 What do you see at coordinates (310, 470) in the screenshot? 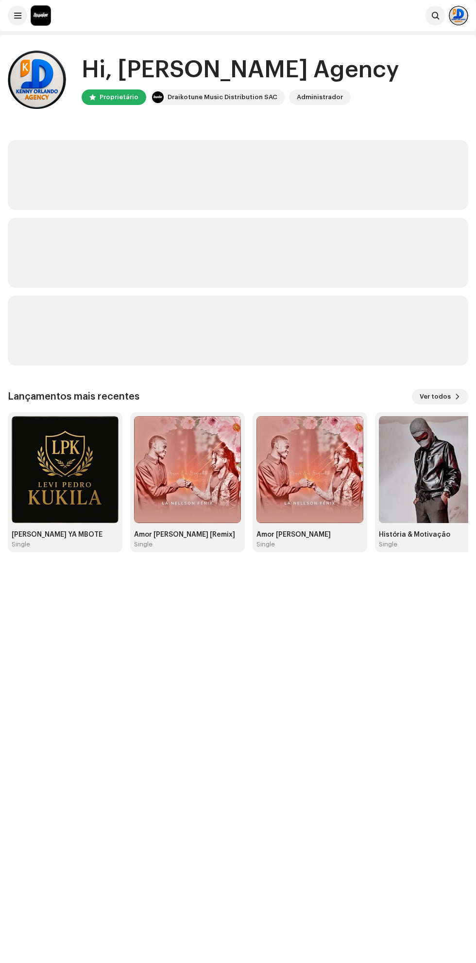
I see `img: de9d1391-1b79-47df-b70d-7e5bf2983f91` at bounding box center [310, 470].